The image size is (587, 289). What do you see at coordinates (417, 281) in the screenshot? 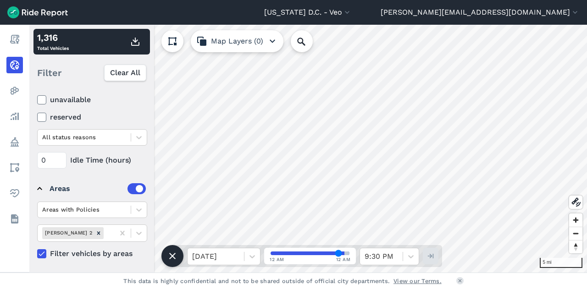
I see `a: View our Terms.` at bounding box center [417, 281].